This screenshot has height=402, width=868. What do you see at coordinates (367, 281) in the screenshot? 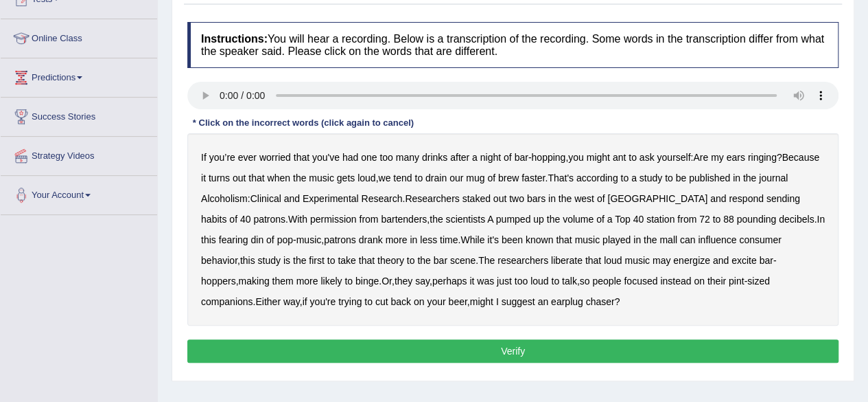
I see `b: binge` at bounding box center [367, 281].